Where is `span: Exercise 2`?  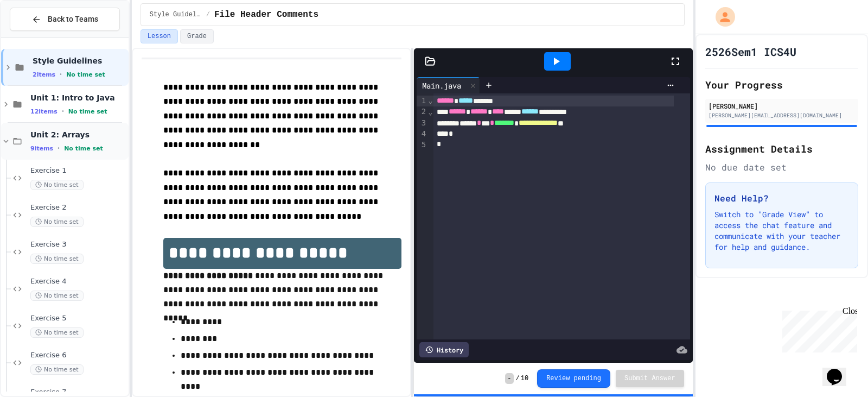 span: Exercise 2 is located at coordinates (78, 207).